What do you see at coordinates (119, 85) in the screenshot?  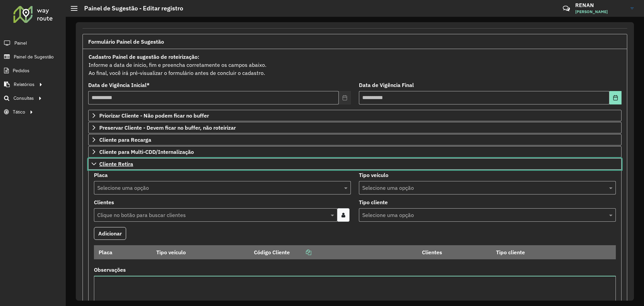 I see `label: Data de Vigência Inicial` at bounding box center [119, 85].